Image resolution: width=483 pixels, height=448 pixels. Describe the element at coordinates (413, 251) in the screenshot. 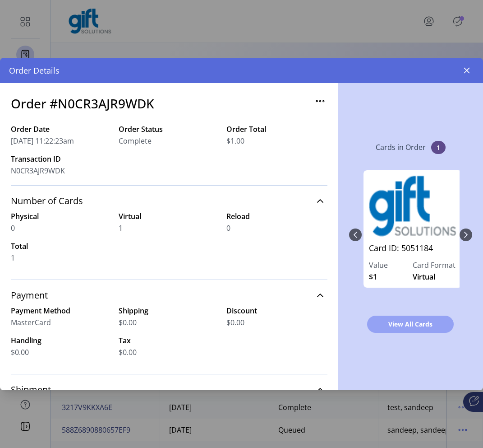

I see `a: Card ID: 5051184` at that location.